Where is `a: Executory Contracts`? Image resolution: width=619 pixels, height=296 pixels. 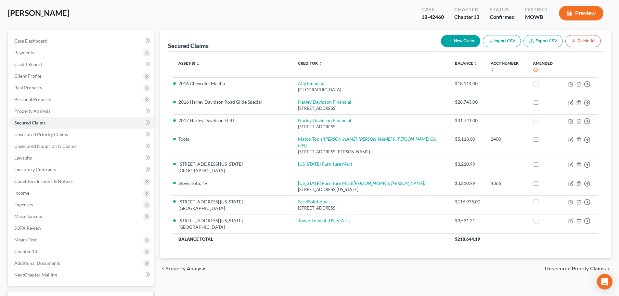 a: Executory Contracts is located at coordinates (81, 170).